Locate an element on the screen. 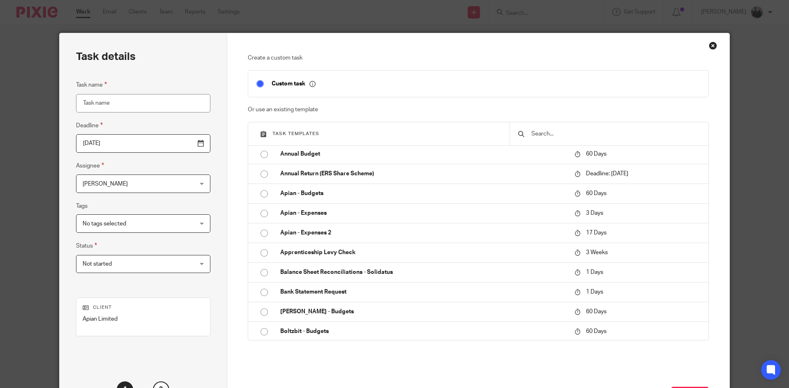 The image size is (789, 388). p: Balance Sheet Reconciliations - Solidatus is located at coordinates (423, 272).